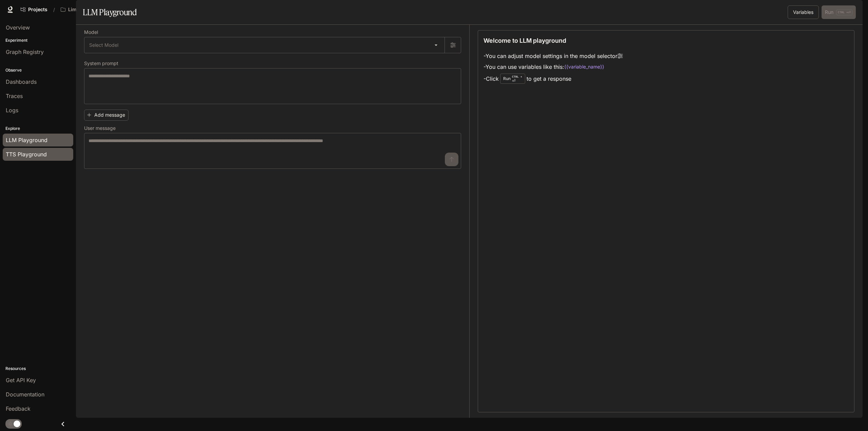 This screenshot has width=868, height=431. What do you see at coordinates (264, 45) in the screenshot?
I see `div: Select Model` at bounding box center [264, 45].